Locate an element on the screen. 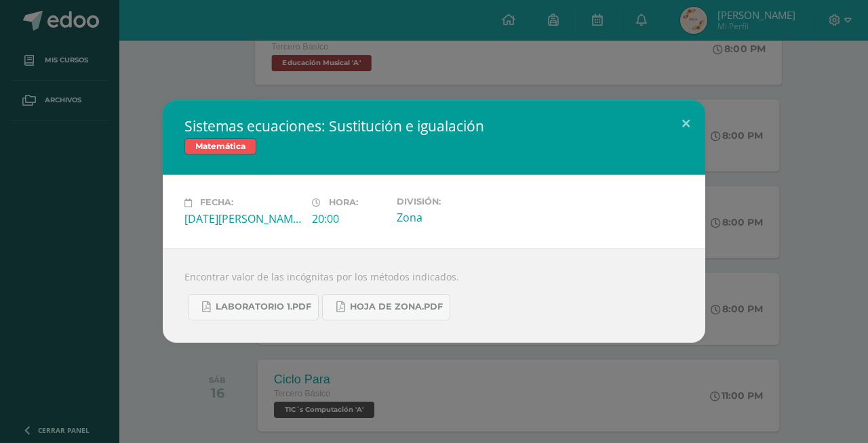 Image resolution: width=868 pixels, height=443 pixels. a: Hoja de zona.pdf is located at coordinates (386, 307).